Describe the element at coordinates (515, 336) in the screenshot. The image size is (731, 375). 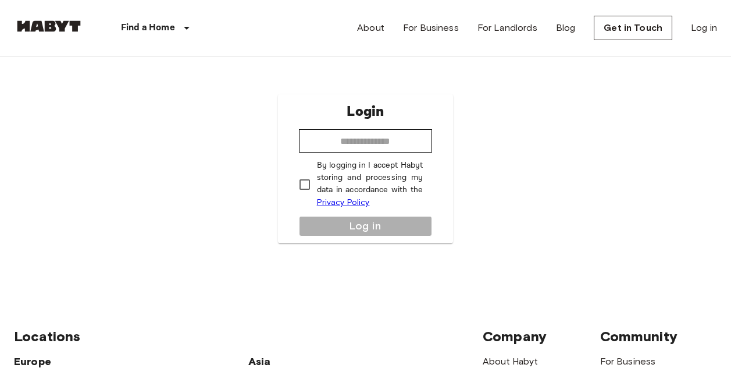
I see `span: Company` at that location.